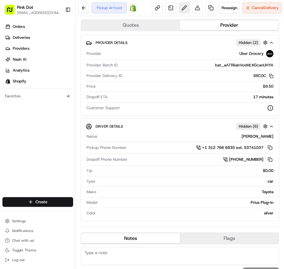 The height and width of the screenshot is (269, 284). What do you see at coordinates (229, 8) in the screenshot?
I see `button: Reassign` at bounding box center [229, 8].